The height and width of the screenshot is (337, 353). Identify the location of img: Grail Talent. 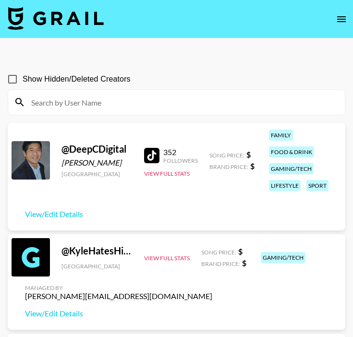
(56, 18).